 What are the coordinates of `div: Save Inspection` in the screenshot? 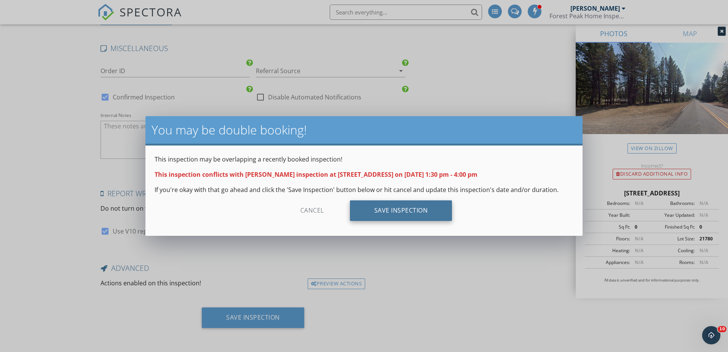 It's located at (401, 211).